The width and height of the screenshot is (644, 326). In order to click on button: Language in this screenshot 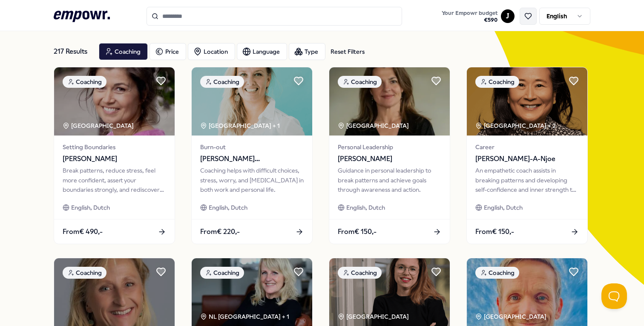, I will do `click(262, 51)`.